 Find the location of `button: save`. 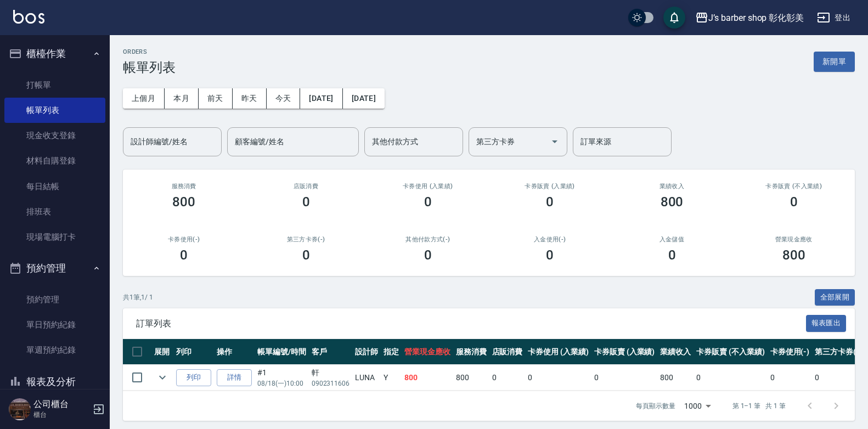

button: save is located at coordinates (674, 17).